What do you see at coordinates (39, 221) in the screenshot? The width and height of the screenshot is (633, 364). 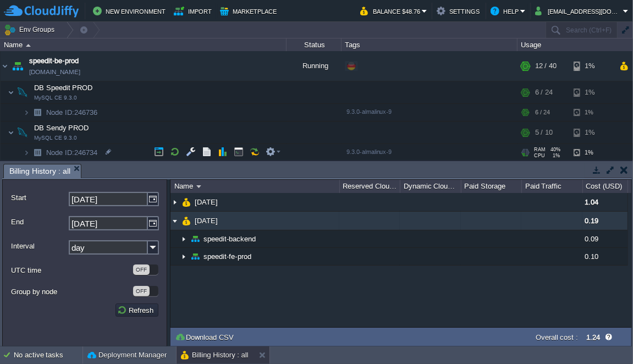 I see `label: End` at bounding box center [39, 221].